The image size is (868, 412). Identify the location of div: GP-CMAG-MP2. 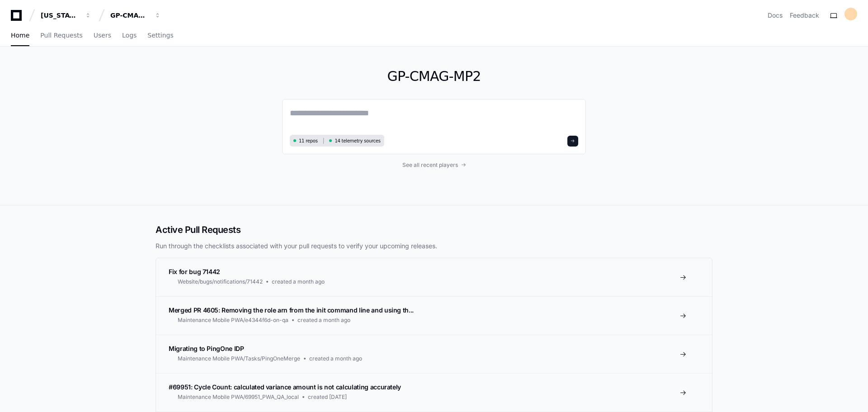
(130, 15).